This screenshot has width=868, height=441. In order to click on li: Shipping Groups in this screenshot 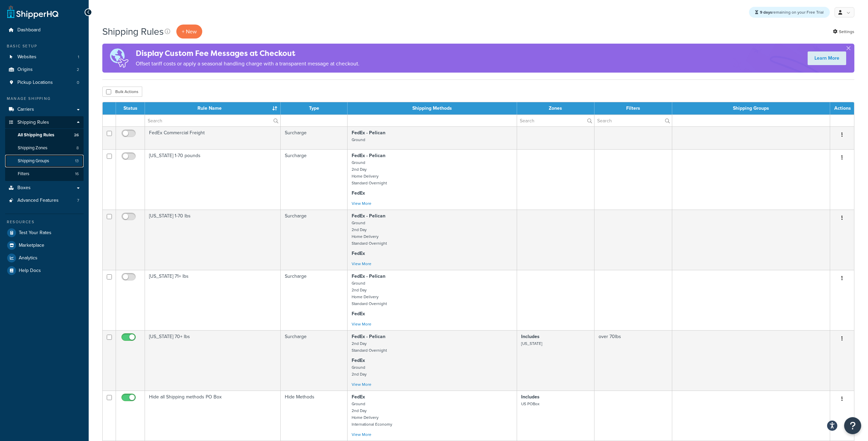, I will do `click(44, 161)`.